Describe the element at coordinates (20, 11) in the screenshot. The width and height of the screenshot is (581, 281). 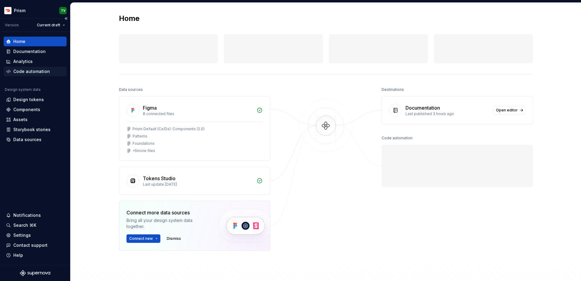
I see `div: Prism` at that location.